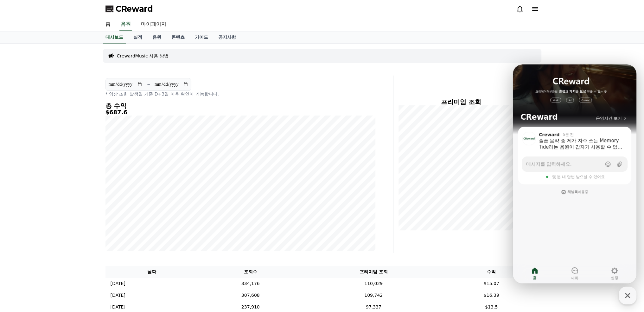  I want to click on a: 마이페이지, so click(154, 25).